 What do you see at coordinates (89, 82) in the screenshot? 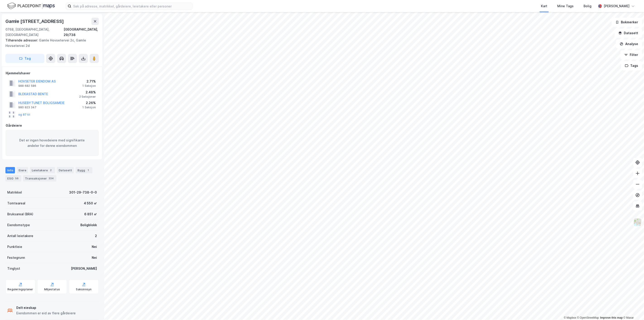
I see `div: 2.71%` at bounding box center [89, 82].